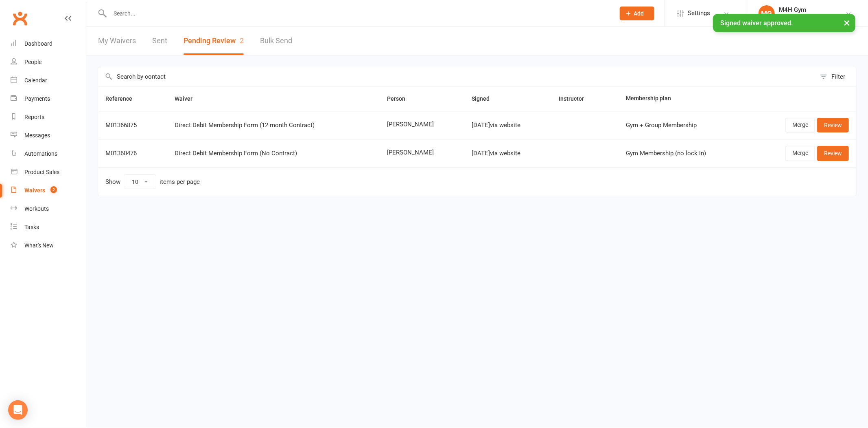 This screenshot has height=428, width=868. Describe the element at coordinates (159, 41) in the screenshot. I see `a: Sent` at that location.